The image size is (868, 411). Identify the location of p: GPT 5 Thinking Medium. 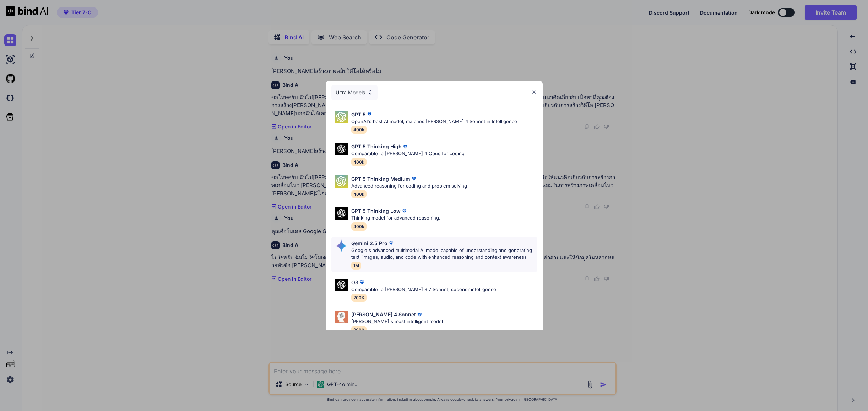
(381, 179).